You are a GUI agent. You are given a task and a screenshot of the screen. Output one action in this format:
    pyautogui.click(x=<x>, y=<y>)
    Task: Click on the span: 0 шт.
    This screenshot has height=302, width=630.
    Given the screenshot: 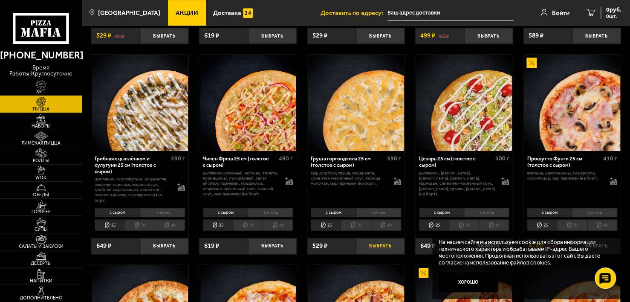 What is the action you would take?
    pyautogui.click(x=613, y=16)
    